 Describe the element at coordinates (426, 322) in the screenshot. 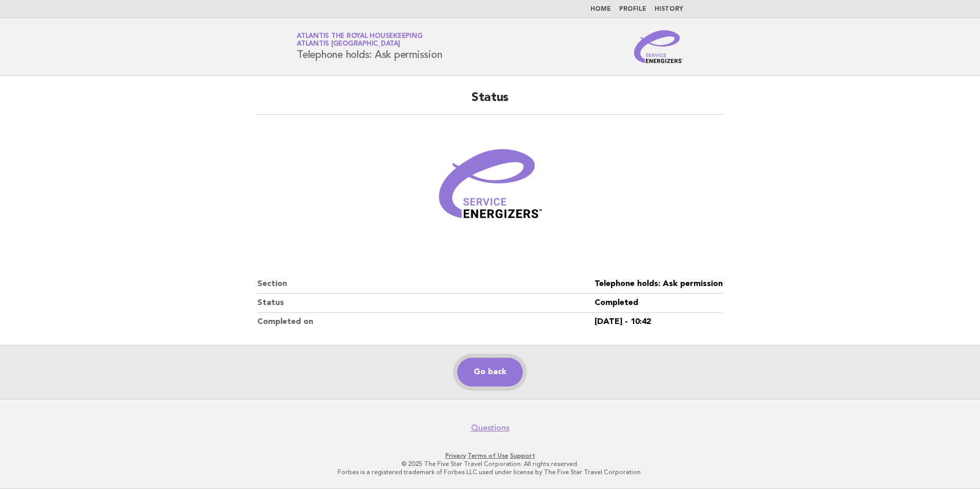

I see `dt: Completed on` at that location.